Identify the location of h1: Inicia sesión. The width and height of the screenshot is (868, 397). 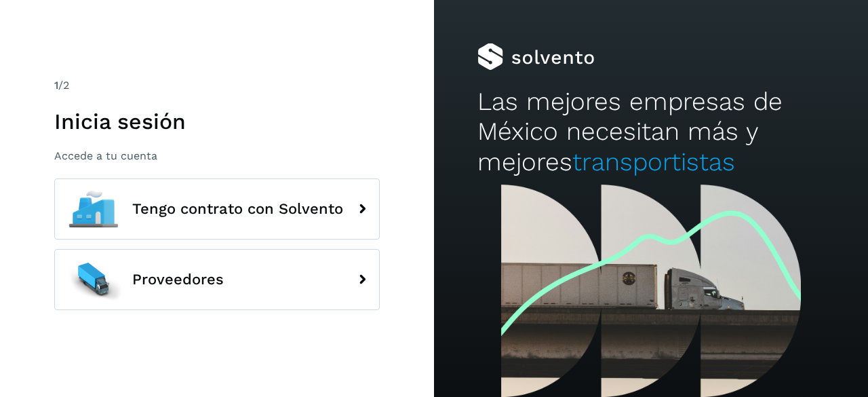
(217, 122).